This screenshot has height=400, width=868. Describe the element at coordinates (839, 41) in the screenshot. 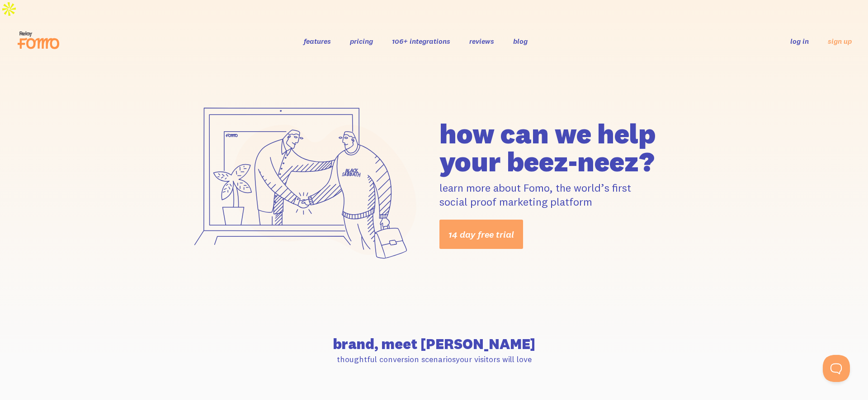

I see `a: sign up` at that location.